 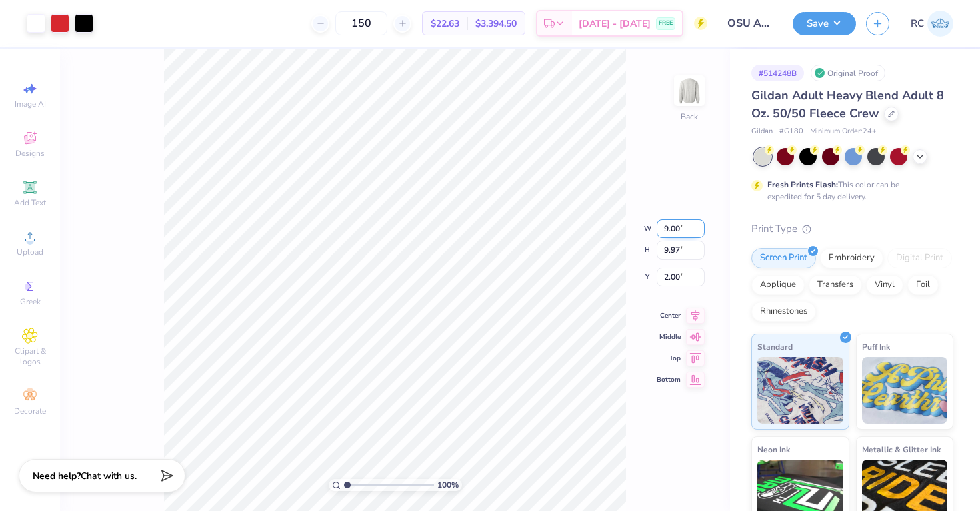 What do you see at coordinates (917, 23) in the screenshot?
I see `span: RC` at bounding box center [917, 23].